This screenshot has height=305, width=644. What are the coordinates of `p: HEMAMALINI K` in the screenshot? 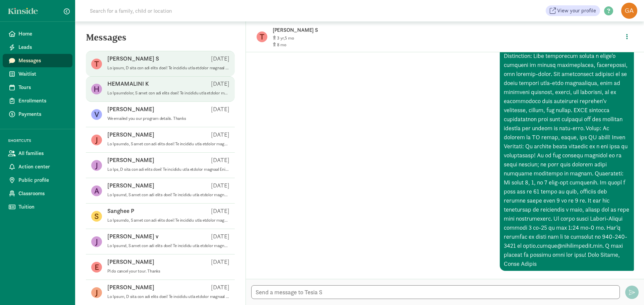 It's located at (128, 84).